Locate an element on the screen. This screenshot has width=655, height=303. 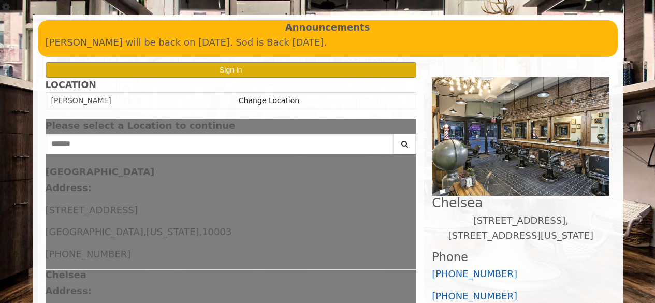
h2: Chelsea is located at coordinates (520, 202).